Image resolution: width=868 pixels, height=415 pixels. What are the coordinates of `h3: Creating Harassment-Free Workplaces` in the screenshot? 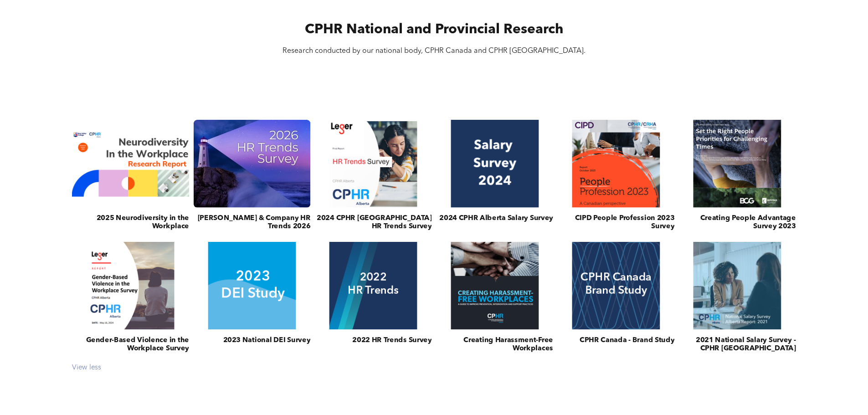 It's located at (494, 345).